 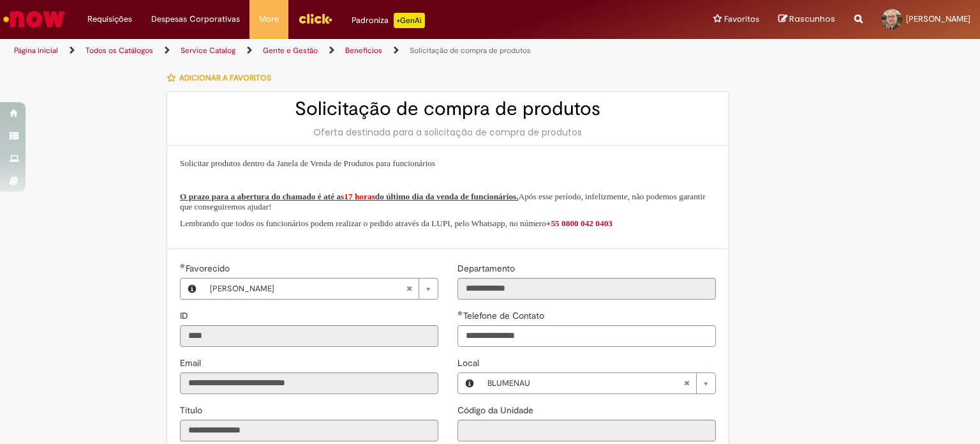 What do you see at coordinates (586, 335) in the screenshot?
I see `input: Telefone de Contato` at bounding box center [586, 335].